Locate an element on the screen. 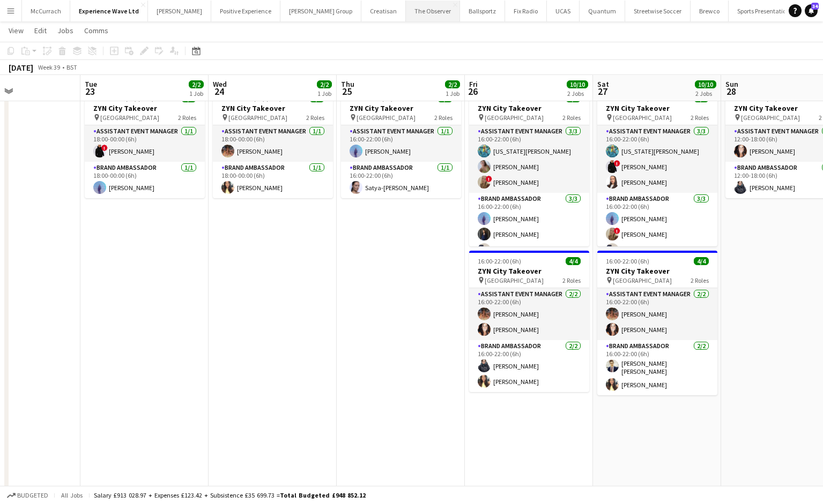  span: Thu is located at coordinates (347, 84).